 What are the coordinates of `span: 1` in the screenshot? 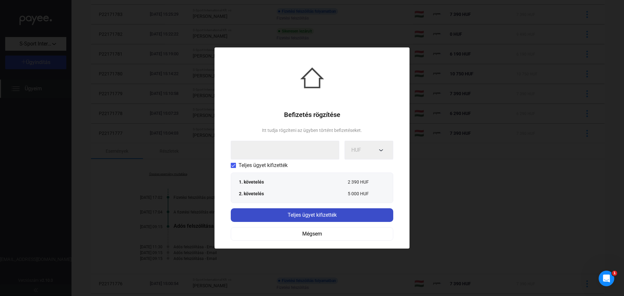 It's located at (615, 273).